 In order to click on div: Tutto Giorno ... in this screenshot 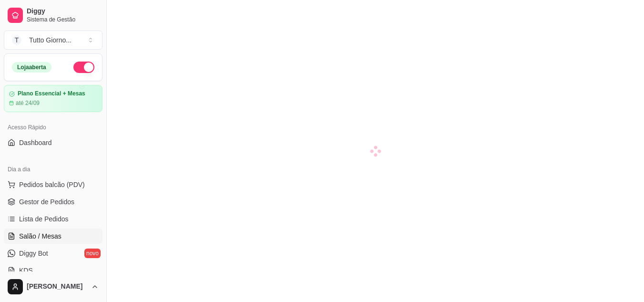, I will do `click(50, 40)`.